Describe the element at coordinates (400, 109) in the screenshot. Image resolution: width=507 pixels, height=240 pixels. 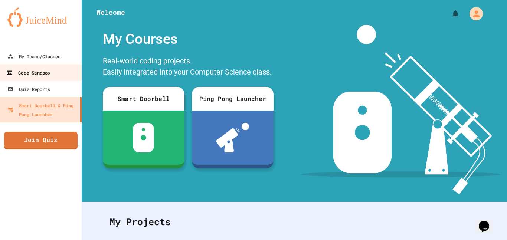
I see `img: banner-image-my-projects.png` at that location.